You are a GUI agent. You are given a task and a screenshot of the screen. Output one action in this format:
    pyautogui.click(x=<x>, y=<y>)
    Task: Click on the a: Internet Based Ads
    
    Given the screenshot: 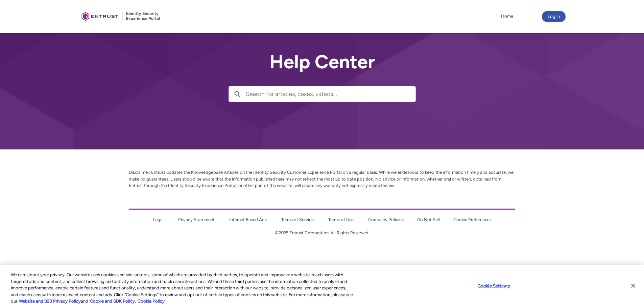 What is the action you would take?
    pyautogui.click(x=248, y=219)
    